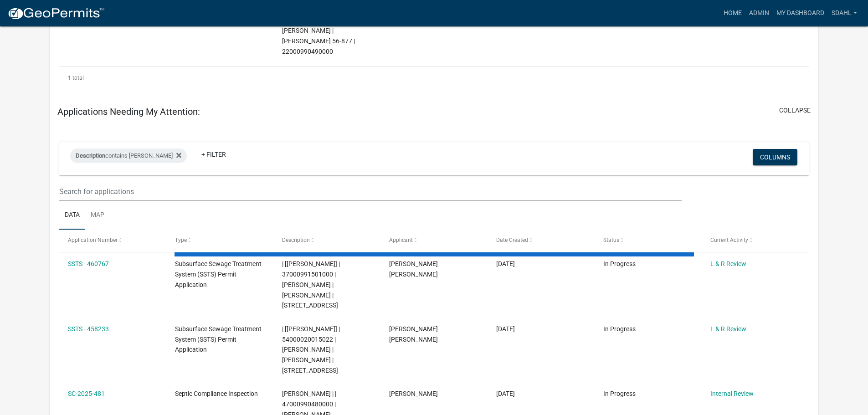 The height and width of the screenshot is (415, 868). I want to click on span: Septic Compliance Inspection, so click(216, 394).